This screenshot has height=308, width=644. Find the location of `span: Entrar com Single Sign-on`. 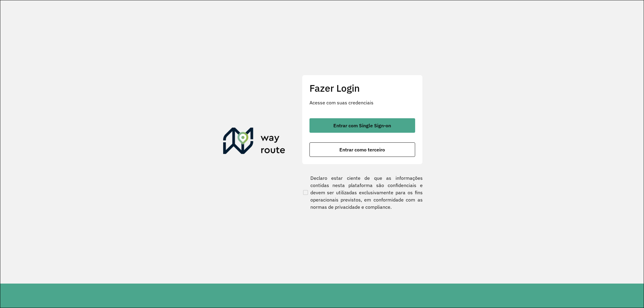

span: Entrar com Single Sign-on is located at coordinates (362, 125).